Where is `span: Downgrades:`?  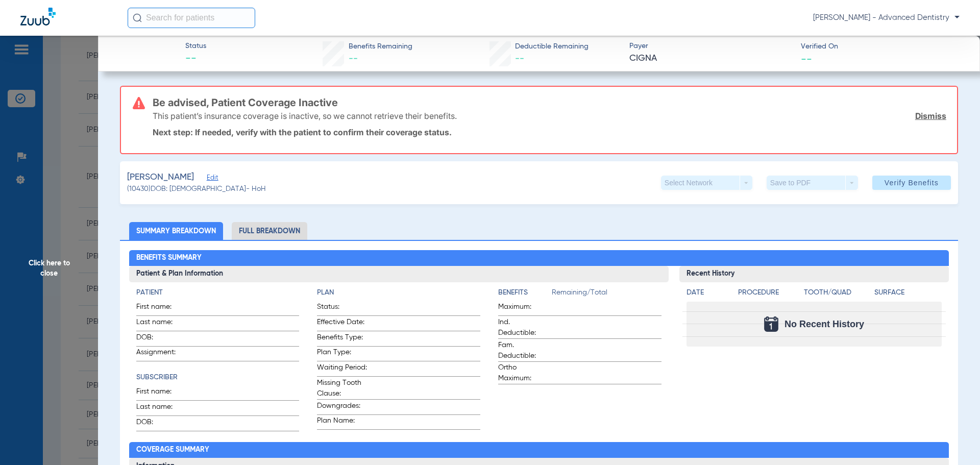 span: Downgrades: is located at coordinates (342, 407).